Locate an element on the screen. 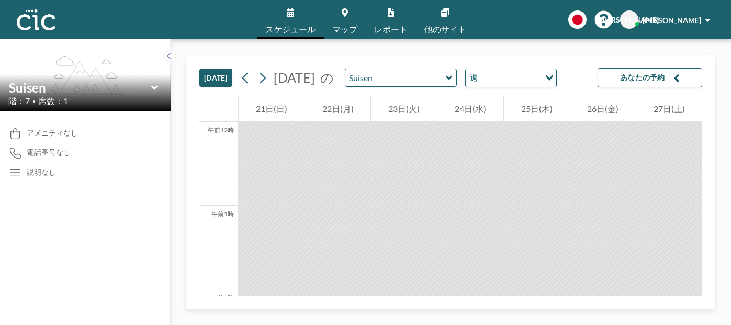 This screenshot has width=731, height=325. font: 階：7 is located at coordinates (19, 100).